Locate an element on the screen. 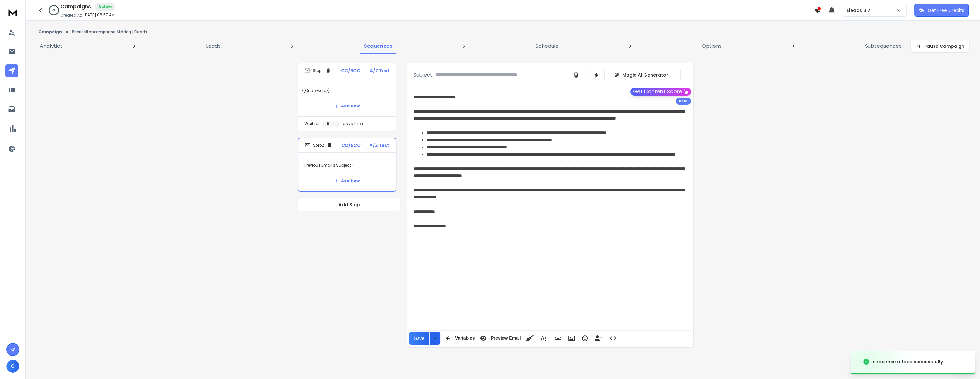 The width and height of the screenshot is (980, 379). p: Options is located at coordinates (712, 46).